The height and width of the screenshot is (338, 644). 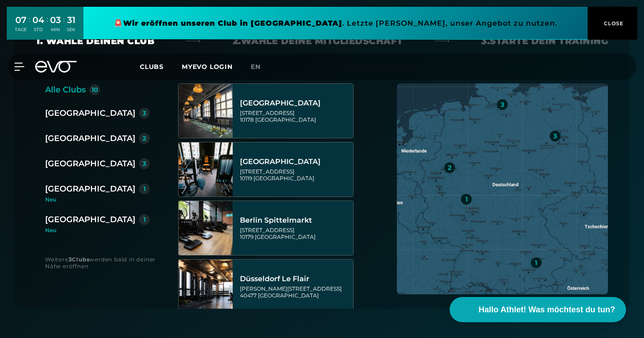 What do you see at coordinates (21, 29) in the screenshot?
I see `div: TAGE` at bounding box center [21, 29].